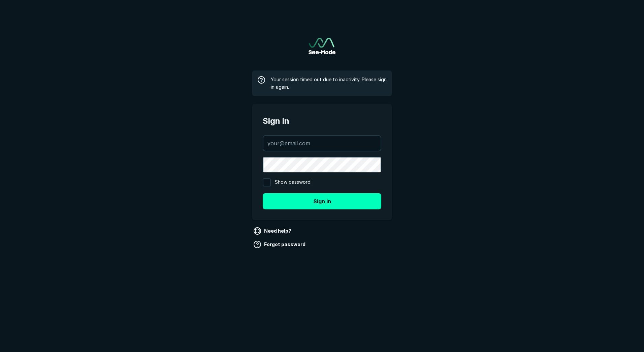 This screenshot has height=352, width=644. Describe the element at coordinates (293, 182) in the screenshot. I see `span: Show password` at that location.